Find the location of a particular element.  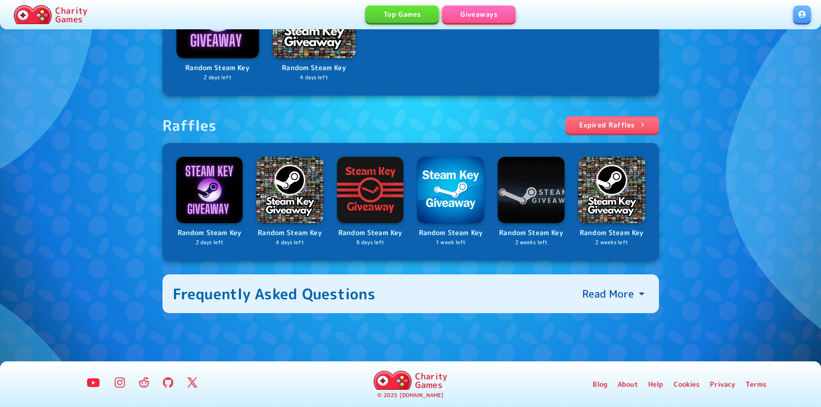

img: Instagram Logo is located at coordinates (120, 383).